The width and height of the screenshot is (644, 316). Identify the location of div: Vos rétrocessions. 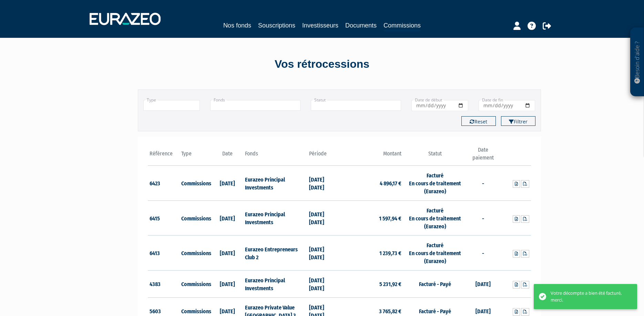
(322, 64).